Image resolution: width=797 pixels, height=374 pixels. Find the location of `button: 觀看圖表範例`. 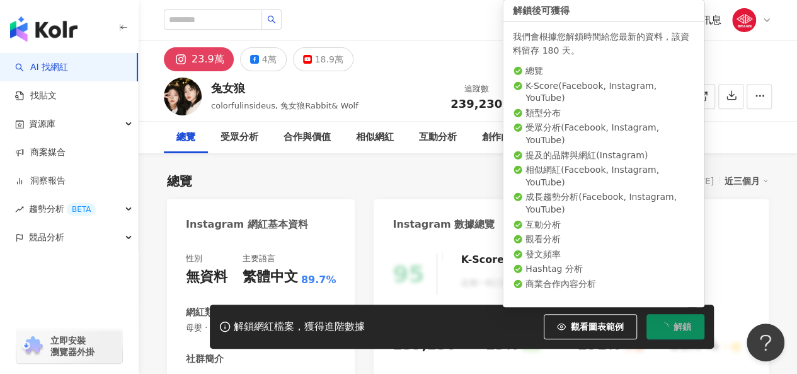

button: 觀看圖表範例 is located at coordinates (590, 326).